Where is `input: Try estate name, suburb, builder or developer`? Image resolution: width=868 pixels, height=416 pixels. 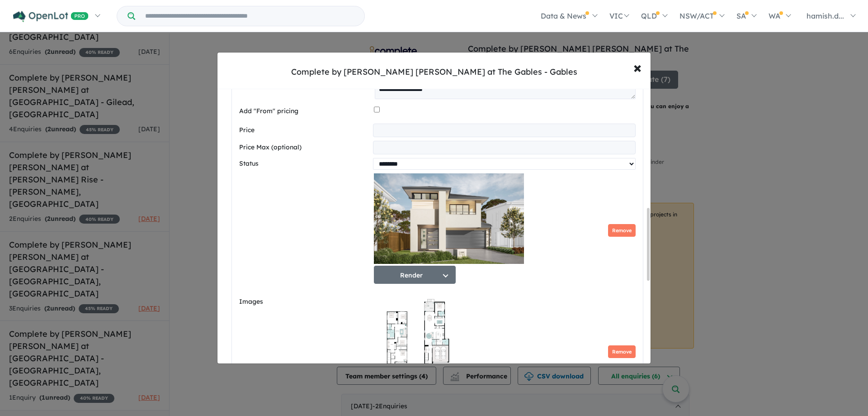 input: Try estate name, suburb, builder or developer is located at coordinates (249, 16).